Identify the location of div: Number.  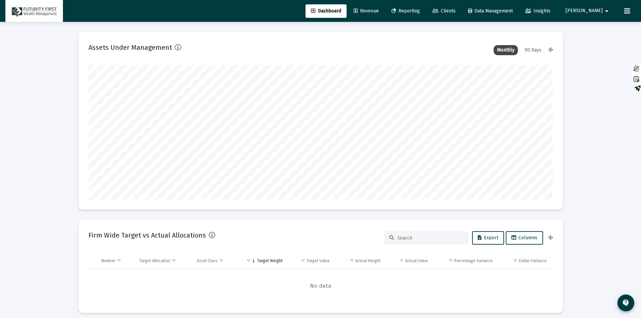
(108, 261).